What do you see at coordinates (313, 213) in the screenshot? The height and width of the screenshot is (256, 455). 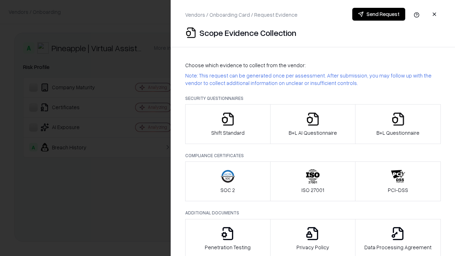 I see `p: Additional Documents` at bounding box center [313, 213].